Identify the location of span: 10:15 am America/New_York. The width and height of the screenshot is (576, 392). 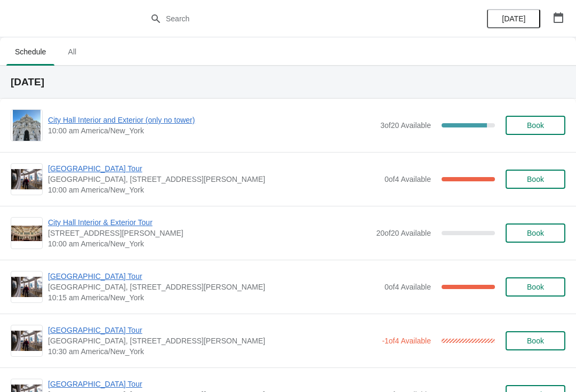
(214, 297).